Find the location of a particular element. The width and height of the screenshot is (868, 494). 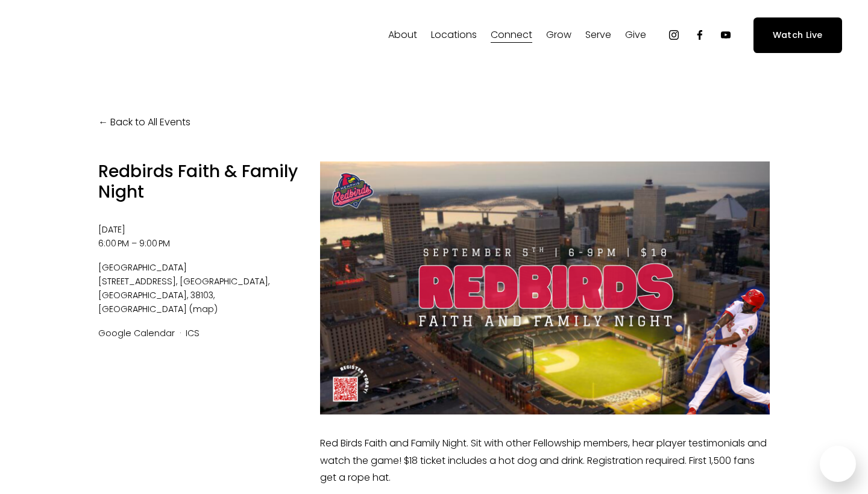

a: Instagram is located at coordinates (674, 35).